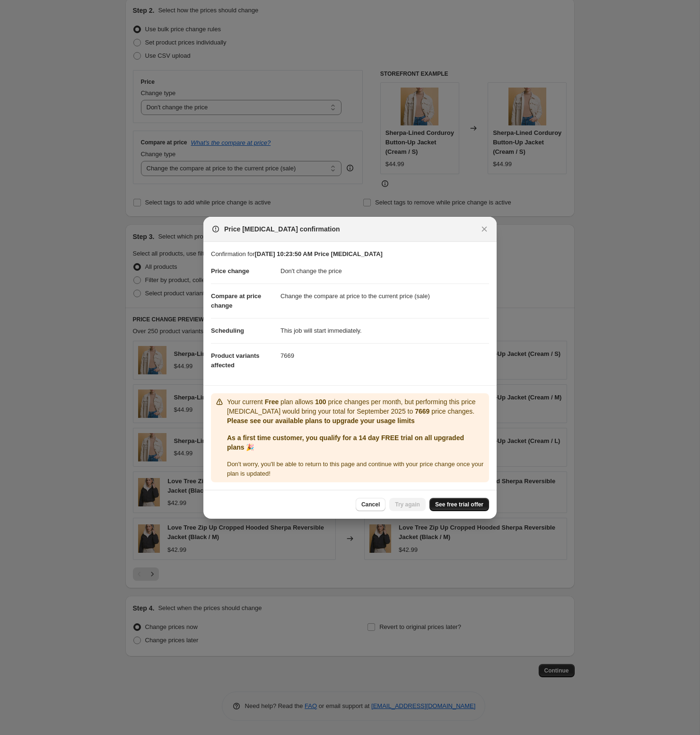 The height and width of the screenshot is (735, 700). Describe the element at coordinates (371, 505) in the screenshot. I see `button: Cancel` at that location.